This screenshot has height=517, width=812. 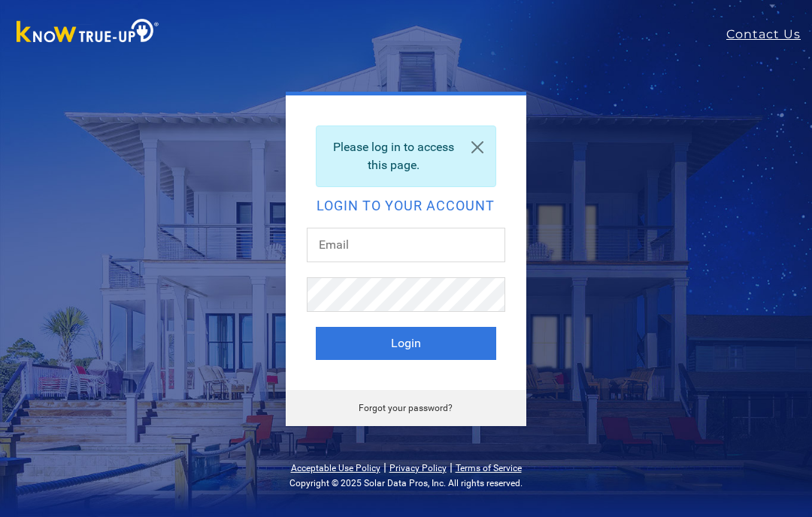 What do you see at coordinates (406, 408) in the screenshot?
I see `a: Forgot your password?` at bounding box center [406, 408].